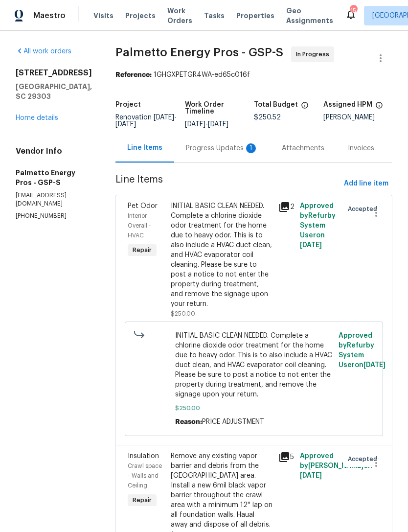  What do you see at coordinates (146, 121) in the screenshot?
I see `span: Renovation` at bounding box center [146, 121].